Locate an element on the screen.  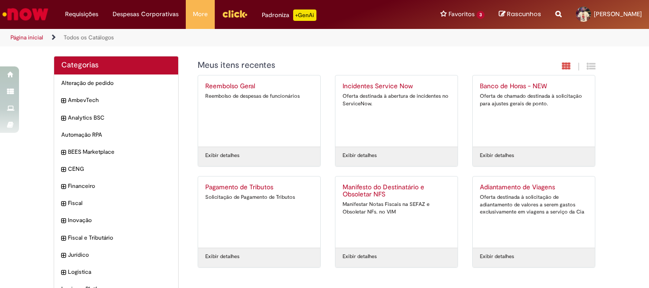
span: Analytics BSC is located at coordinates (119, 118).